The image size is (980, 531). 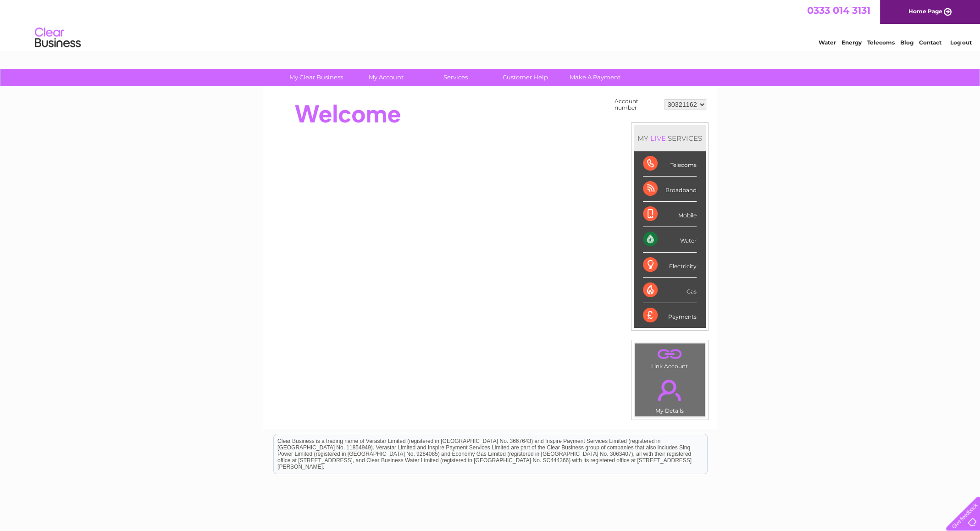 I want to click on div: Water, so click(x=669, y=239).